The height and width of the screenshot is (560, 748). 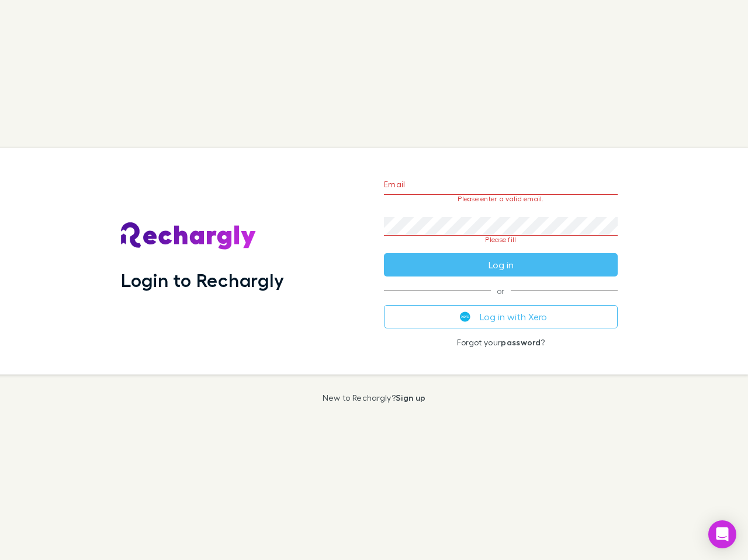 I want to click on button: Log in with Xero, so click(x=501, y=317).